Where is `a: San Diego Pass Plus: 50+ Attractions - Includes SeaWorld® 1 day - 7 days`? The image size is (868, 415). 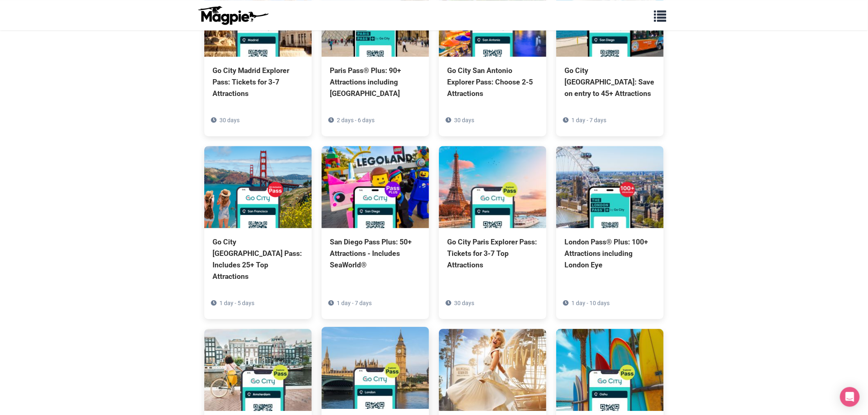 a: San Diego Pass Plus: 50+ Attractions - Includes SeaWorld® 1 day - 7 days is located at coordinates (375, 227).